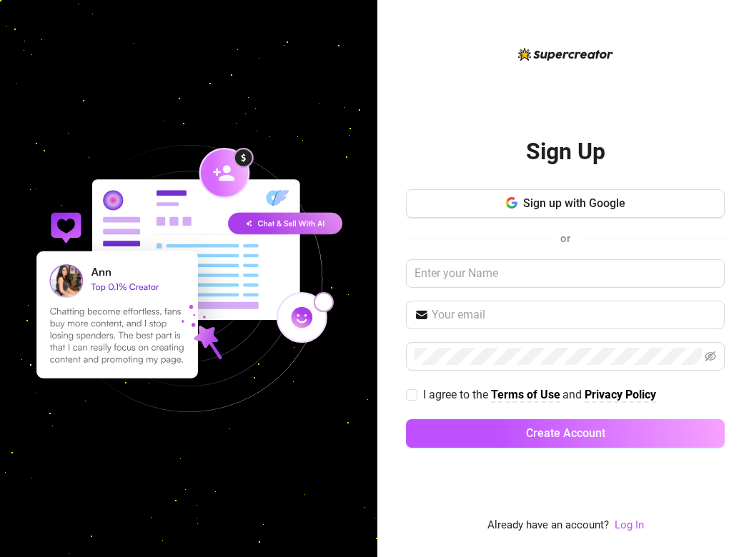  I want to click on a: Privacy Policy, so click(620, 395).